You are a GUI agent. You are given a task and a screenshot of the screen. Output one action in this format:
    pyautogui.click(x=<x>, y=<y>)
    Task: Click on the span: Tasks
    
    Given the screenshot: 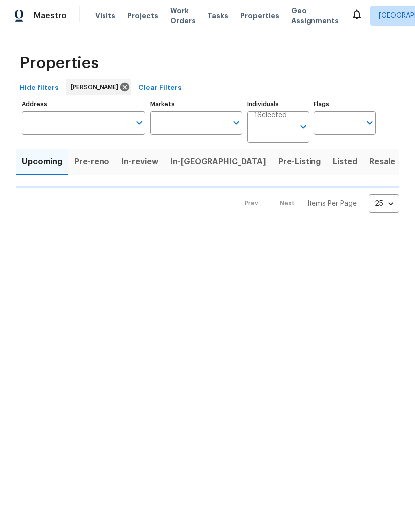 What is the action you would take?
    pyautogui.click(x=217, y=16)
    